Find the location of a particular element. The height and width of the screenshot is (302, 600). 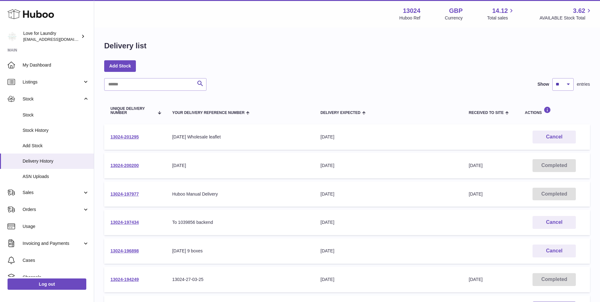

a: 13024-201295 is located at coordinates (125, 137).